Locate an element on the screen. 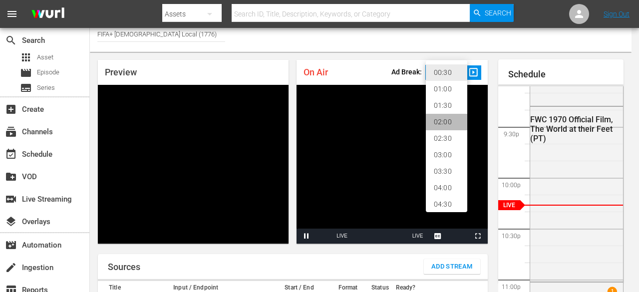 Image resolution: width=639 pixels, height=292 pixels. li: 02:30 is located at coordinates (446, 138).